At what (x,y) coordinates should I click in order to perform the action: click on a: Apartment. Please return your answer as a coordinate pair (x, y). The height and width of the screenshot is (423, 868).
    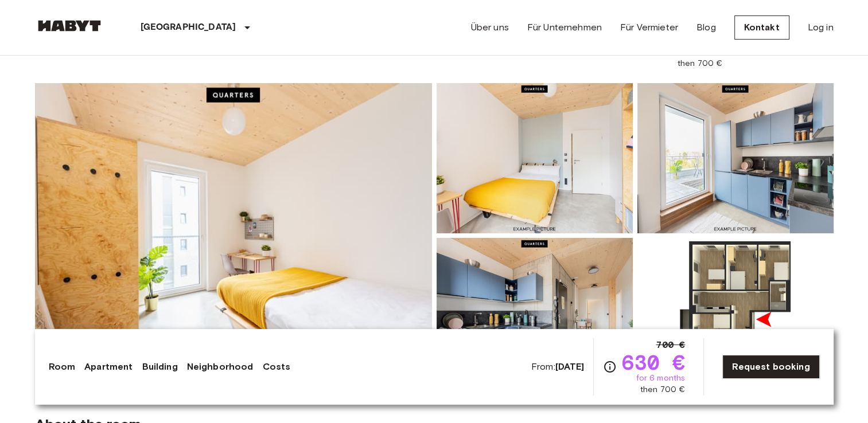
    Looking at the image, I should click on (109, 367).